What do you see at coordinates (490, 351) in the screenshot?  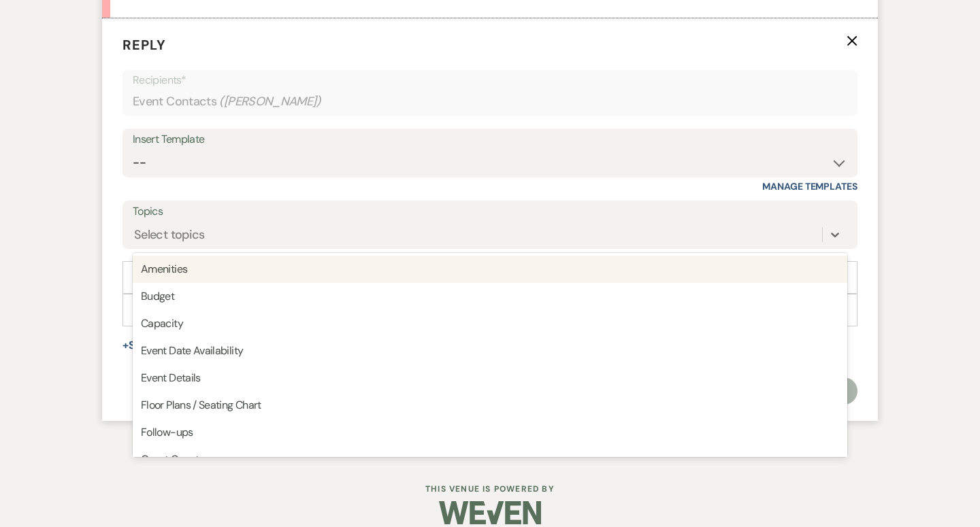 I see `div: Event Date Availability` at bounding box center [490, 351].